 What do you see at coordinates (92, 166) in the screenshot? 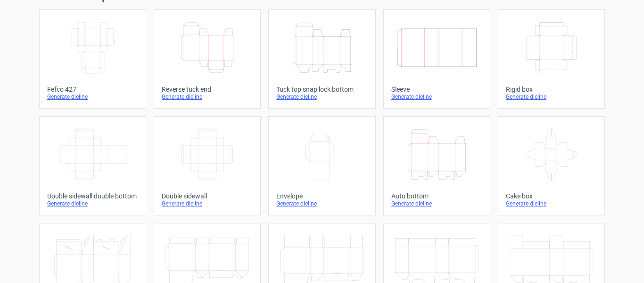
I see `a: Double sidewall double bottomGenerate dieline` at bounding box center [92, 166].